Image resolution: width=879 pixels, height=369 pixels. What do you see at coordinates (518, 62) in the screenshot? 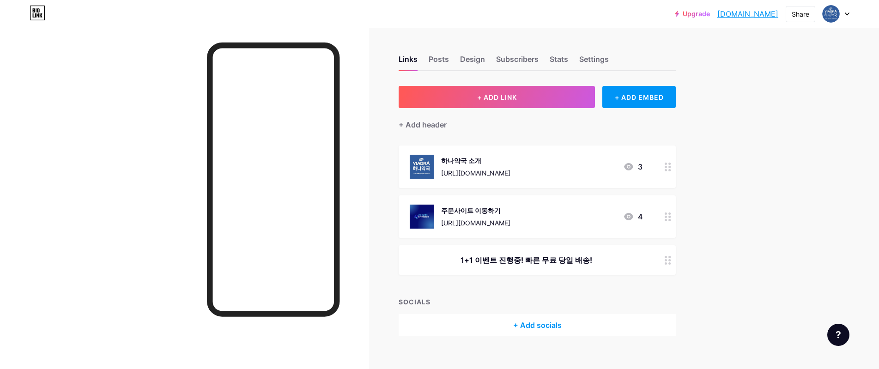
I see `div: Subscribers` at bounding box center [518, 62].